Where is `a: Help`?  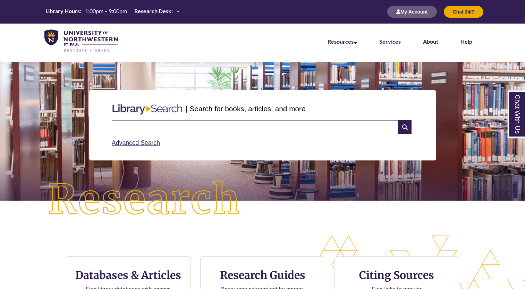
a: Help is located at coordinates (466, 41).